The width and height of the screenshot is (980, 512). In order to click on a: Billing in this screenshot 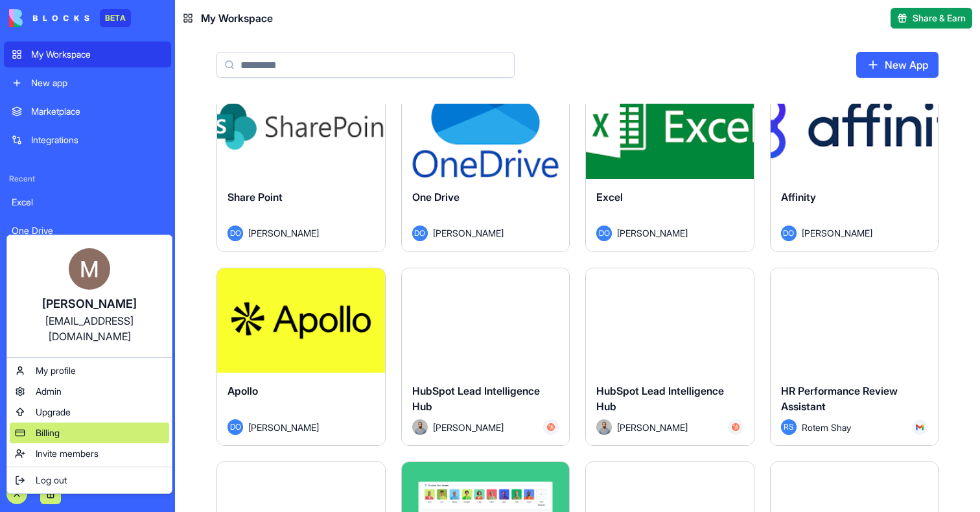, I will do `click(89, 433)`.